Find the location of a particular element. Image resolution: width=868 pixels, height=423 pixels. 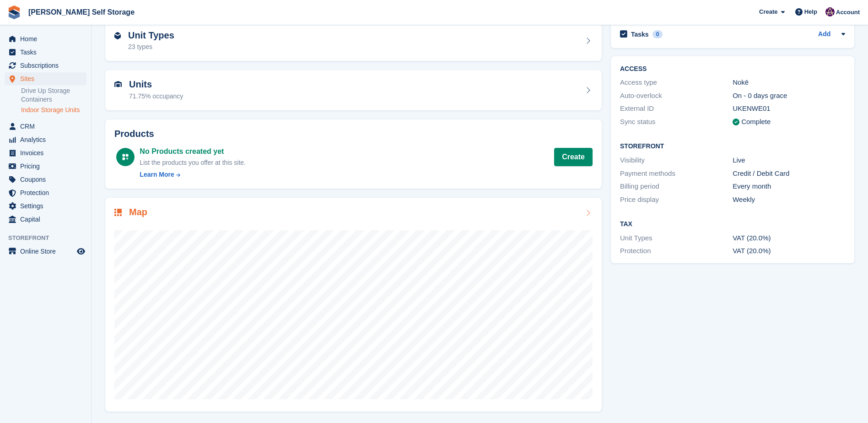

h2: Tax is located at coordinates (733, 224).